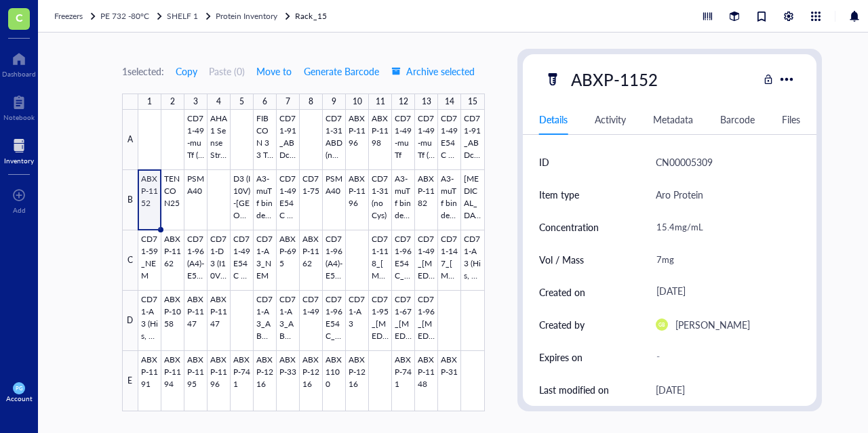 This screenshot has height=433, width=868. I want to click on div: ID, so click(544, 162).